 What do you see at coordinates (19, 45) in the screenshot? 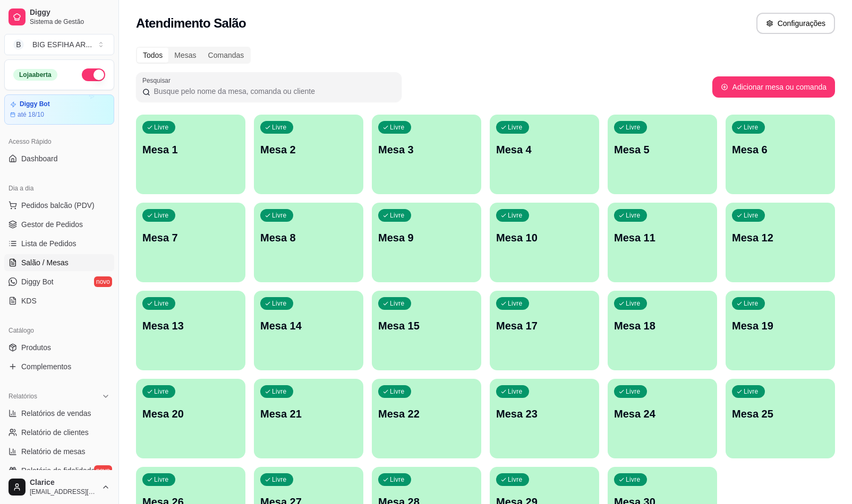
I see `span: B` at bounding box center [19, 45].